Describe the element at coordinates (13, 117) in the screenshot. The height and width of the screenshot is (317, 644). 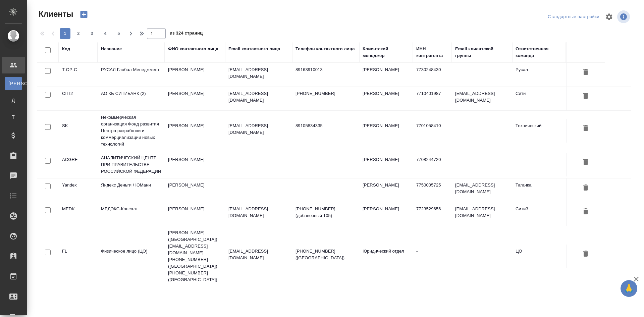
I see `a: Т` at that location.